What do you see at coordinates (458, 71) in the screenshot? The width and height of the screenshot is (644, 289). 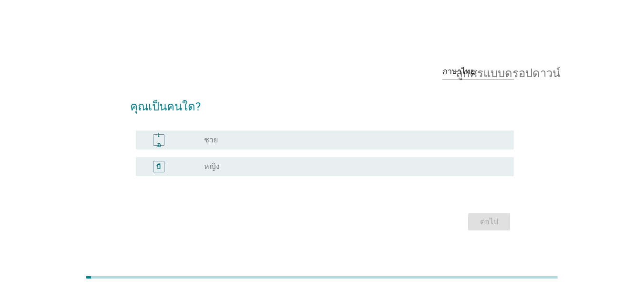 I see `font: ภาษาไทย` at bounding box center [458, 71].